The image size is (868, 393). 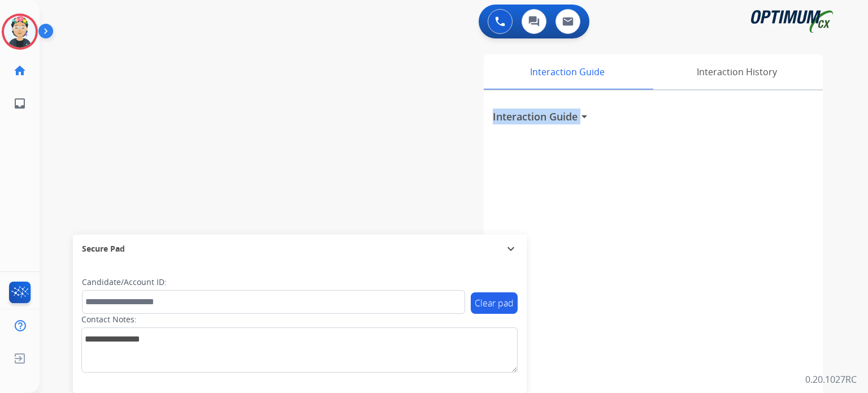 I want to click on button: Clear pad, so click(x=494, y=303).